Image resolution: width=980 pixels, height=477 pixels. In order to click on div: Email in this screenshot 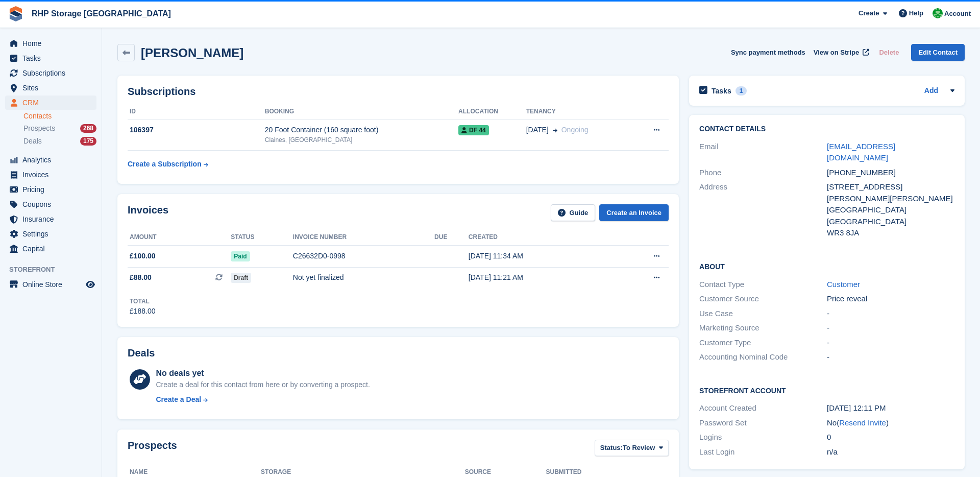, I will do `click(763, 152)`.